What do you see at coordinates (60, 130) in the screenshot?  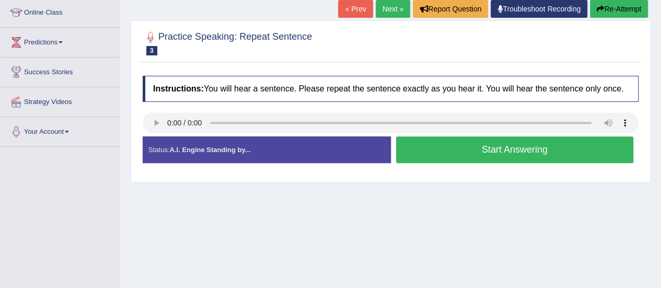 I see `a: Your Account` at bounding box center [60, 130].